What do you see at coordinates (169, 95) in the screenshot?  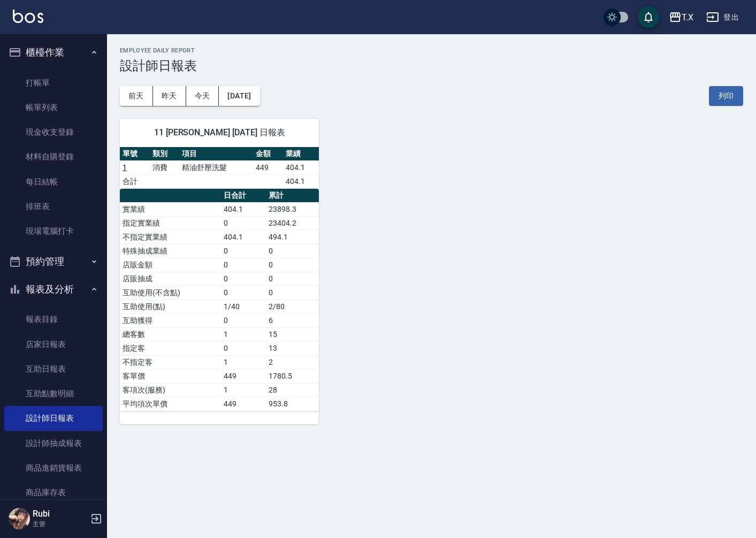 I see `button: 昨天` at bounding box center [169, 95].